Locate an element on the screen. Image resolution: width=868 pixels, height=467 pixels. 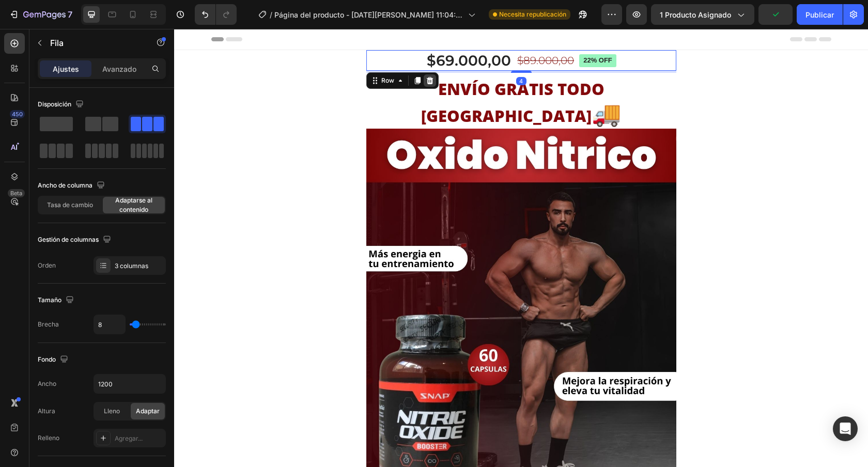
font: Avanzado is located at coordinates (119, 69).